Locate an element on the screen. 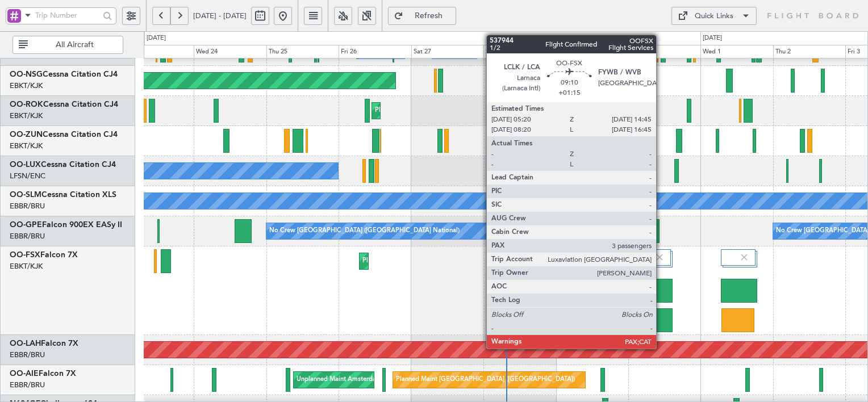 Image resolution: width=868 pixels, height=402 pixels. span: All Aircraft is located at coordinates (74, 45).